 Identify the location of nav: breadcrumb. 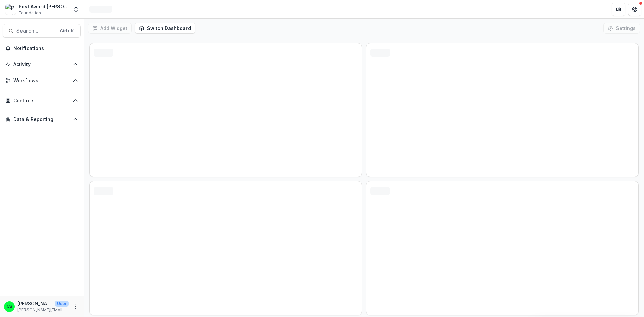
(101, 9).